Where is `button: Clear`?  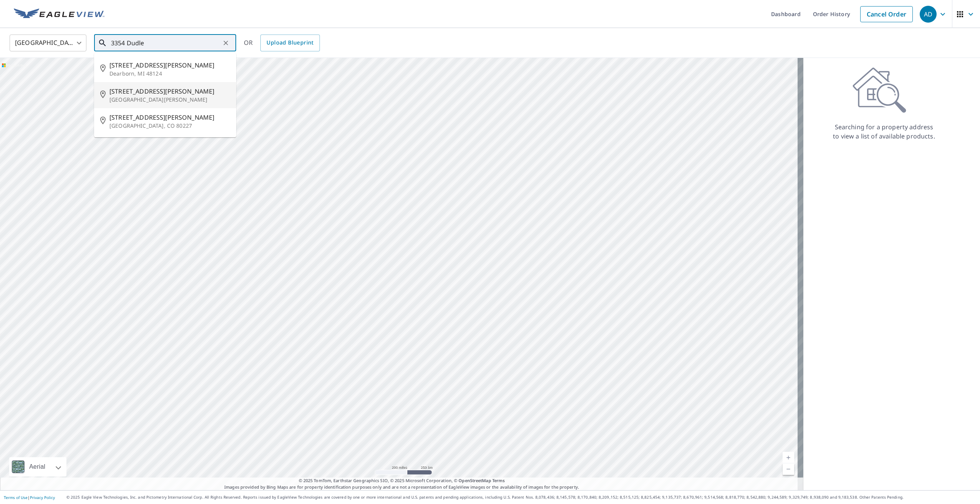 button: Clear is located at coordinates (226, 43).